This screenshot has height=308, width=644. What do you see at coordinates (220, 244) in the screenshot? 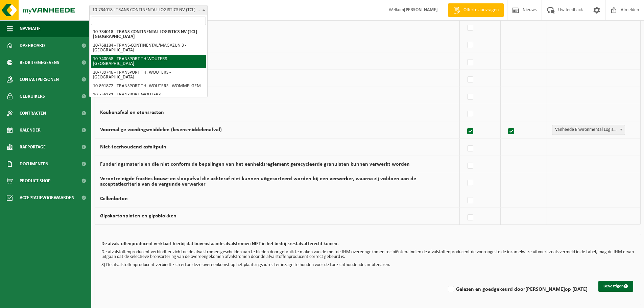
I see `b: De afvalstoffenproducent verklaart hierbij dat bovenstaande afvalstromen NIET in het bedrijfsrest...` at bounding box center [220, 244].